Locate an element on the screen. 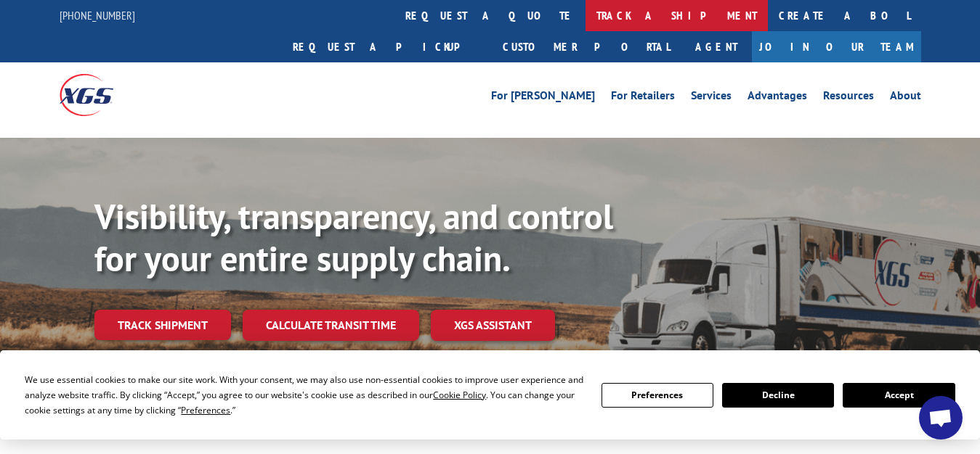 Image resolution: width=980 pixels, height=454 pixels. span: Preferences is located at coordinates (206, 410).